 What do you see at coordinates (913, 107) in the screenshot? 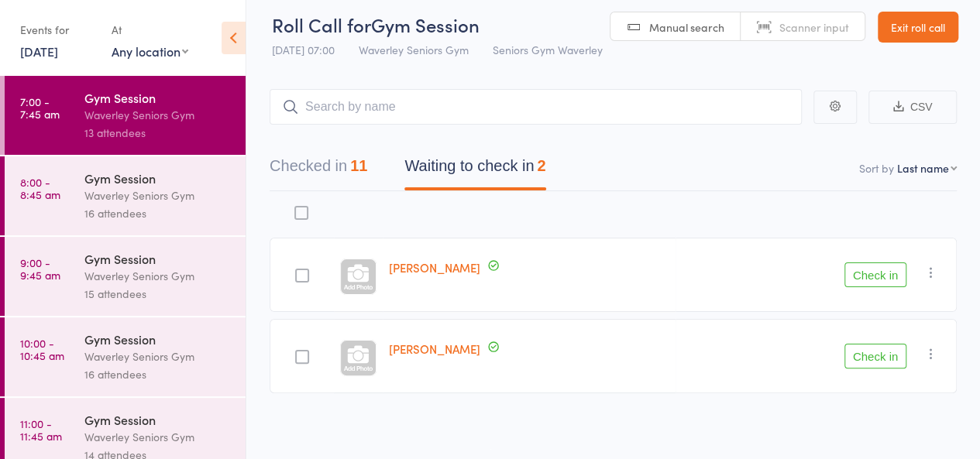
I see `button: CSV` at bounding box center [913, 107].